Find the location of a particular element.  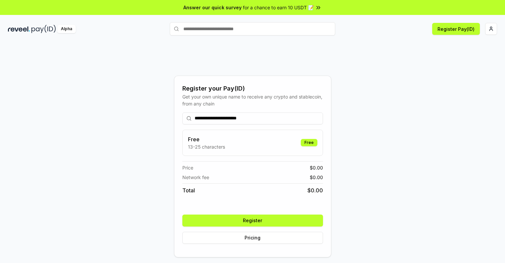

span: for a chance to earn 10 USDT 📝 is located at coordinates (278, 7).